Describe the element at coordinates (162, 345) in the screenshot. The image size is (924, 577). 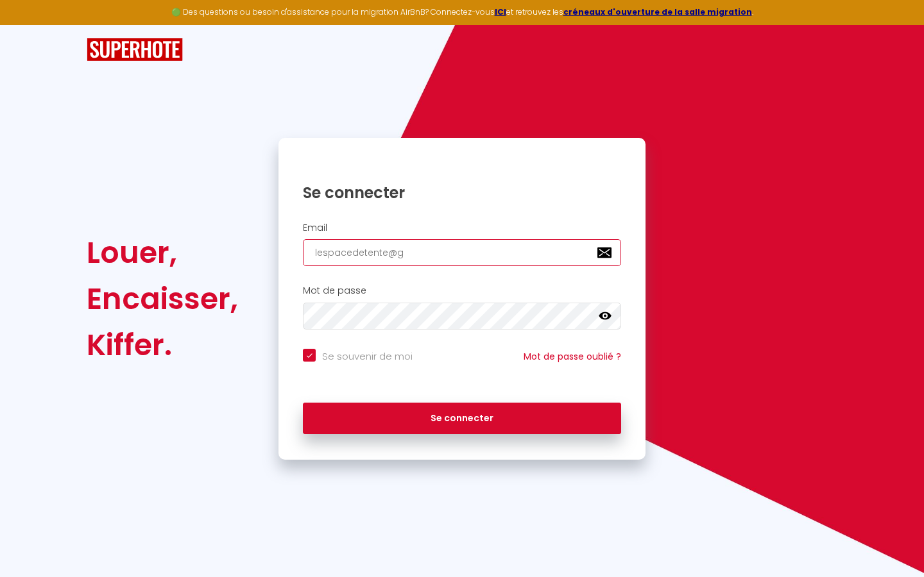
I see `div: Kiffer.` at that location.